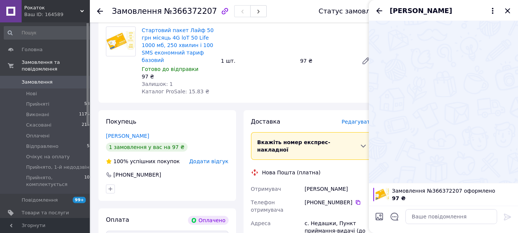  I want to click on span: Редагувати, so click(358, 122).